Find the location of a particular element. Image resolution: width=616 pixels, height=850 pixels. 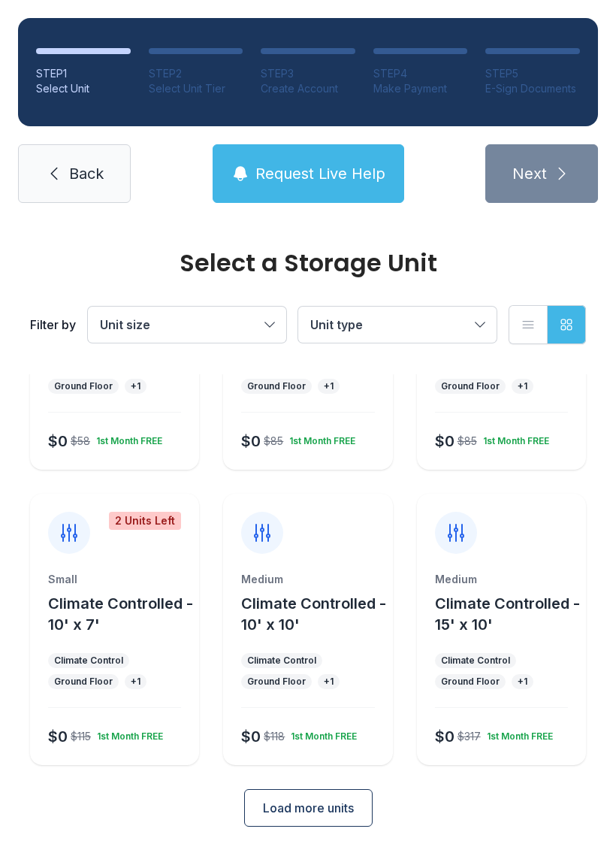

div: STEP 4 is located at coordinates (421, 74).